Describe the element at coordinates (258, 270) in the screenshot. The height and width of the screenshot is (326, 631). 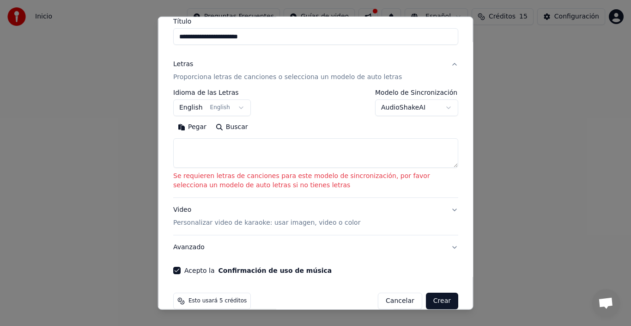
I see `label: Acepto la` at that location.